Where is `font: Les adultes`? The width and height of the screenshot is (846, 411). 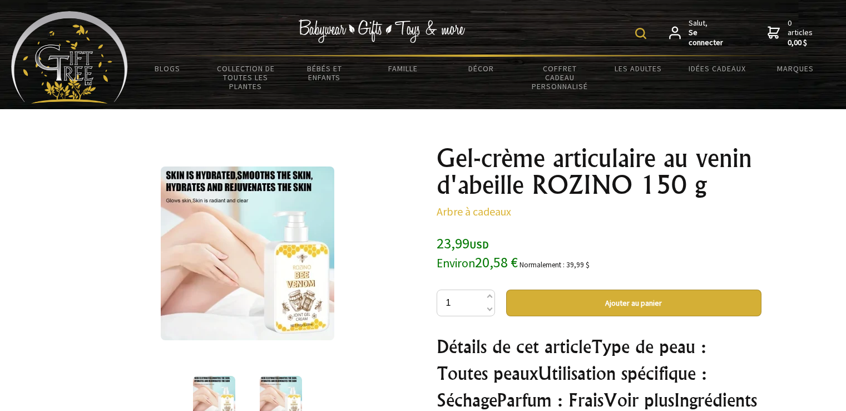
font: Les adultes is located at coordinates (638, 68).